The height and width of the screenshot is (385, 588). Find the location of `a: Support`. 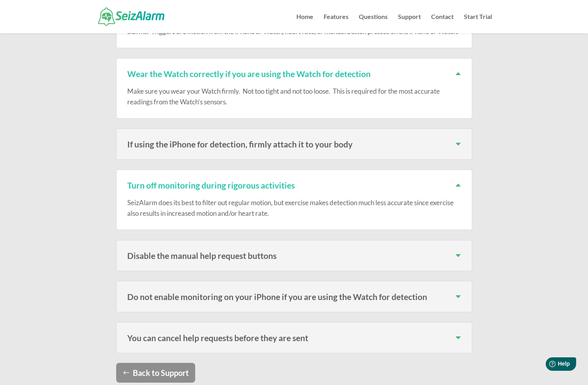

a: Support is located at coordinates (409, 24).